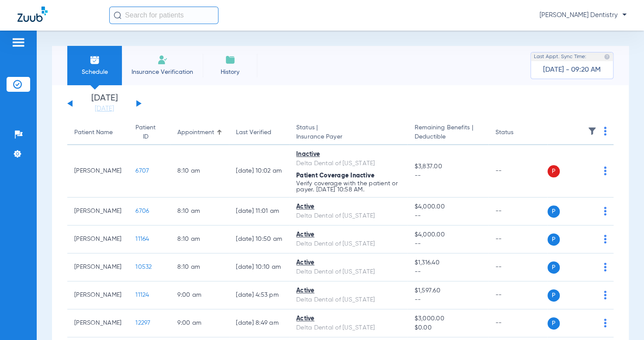  Describe the element at coordinates (162, 60) in the screenshot. I see `img: Manual Insurance Verification` at that location.